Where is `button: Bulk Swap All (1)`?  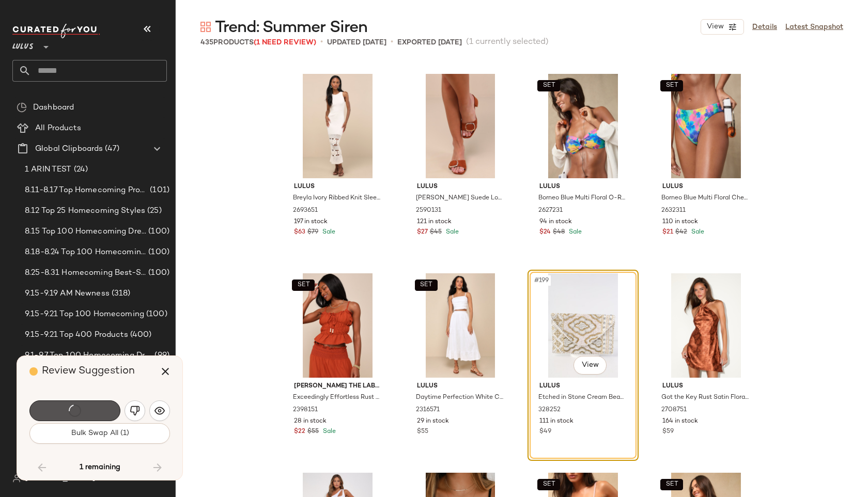
button: Bulk Swap All (1) is located at coordinates (100, 433).